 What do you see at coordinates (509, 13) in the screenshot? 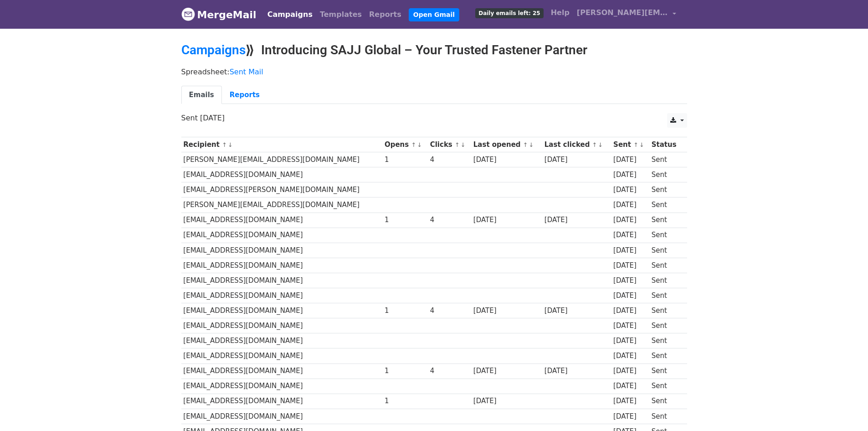
I see `span: Daily emails left: 25` at bounding box center [509, 13].